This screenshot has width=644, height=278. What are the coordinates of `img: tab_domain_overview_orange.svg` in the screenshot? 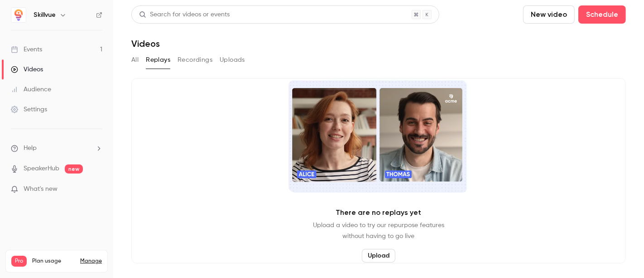 It's located at (41, 56).